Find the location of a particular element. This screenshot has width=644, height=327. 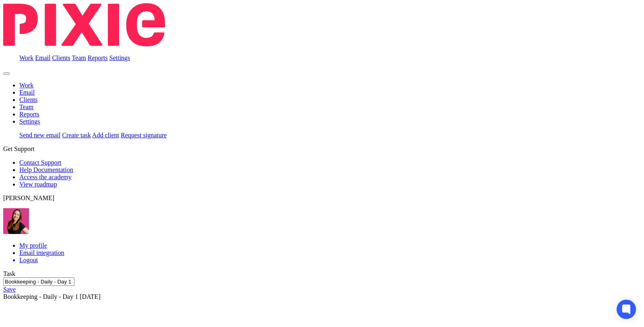

a: Help Documentation is located at coordinates (46, 170).